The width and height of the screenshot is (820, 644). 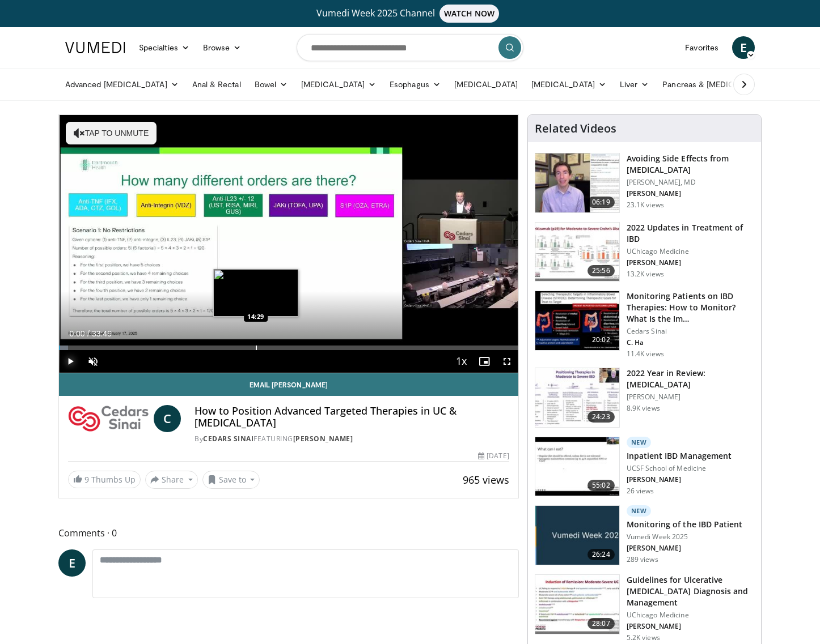 What do you see at coordinates (76, 333) in the screenshot?
I see `span: 0:00` at bounding box center [76, 333].